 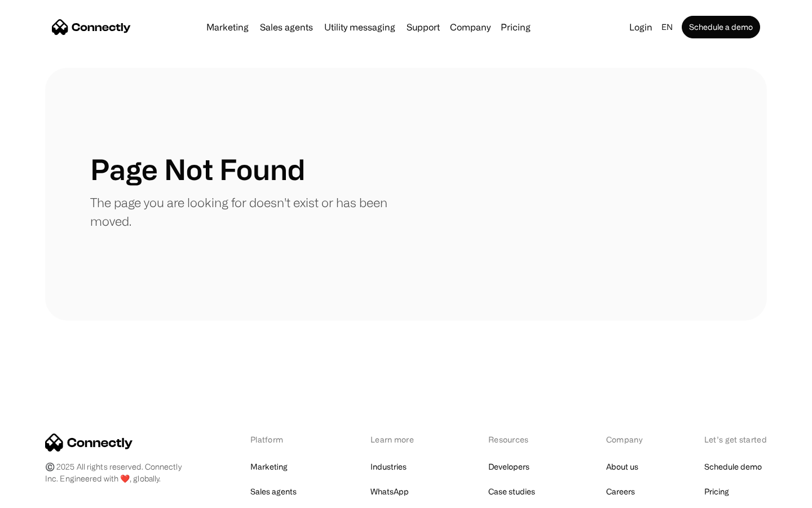 What do you see at coordinates (517, 439) in the screenshot?
I see `div: Resources` at bounding box center [517, 439].